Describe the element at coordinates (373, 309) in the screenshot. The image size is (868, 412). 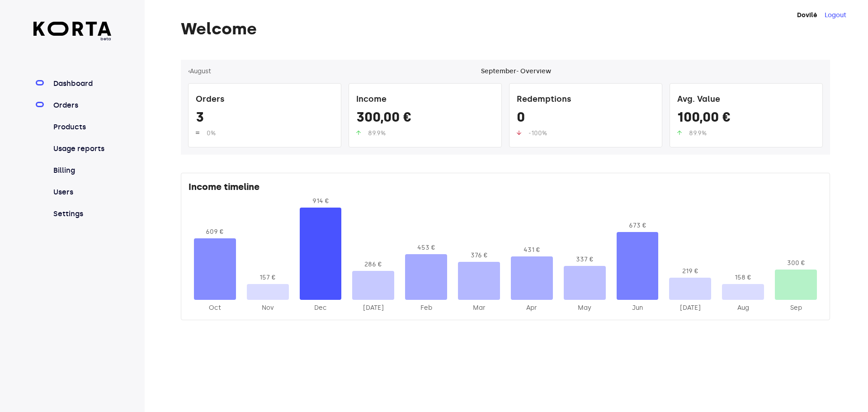
I see `div: 2025-Jan` at that location.